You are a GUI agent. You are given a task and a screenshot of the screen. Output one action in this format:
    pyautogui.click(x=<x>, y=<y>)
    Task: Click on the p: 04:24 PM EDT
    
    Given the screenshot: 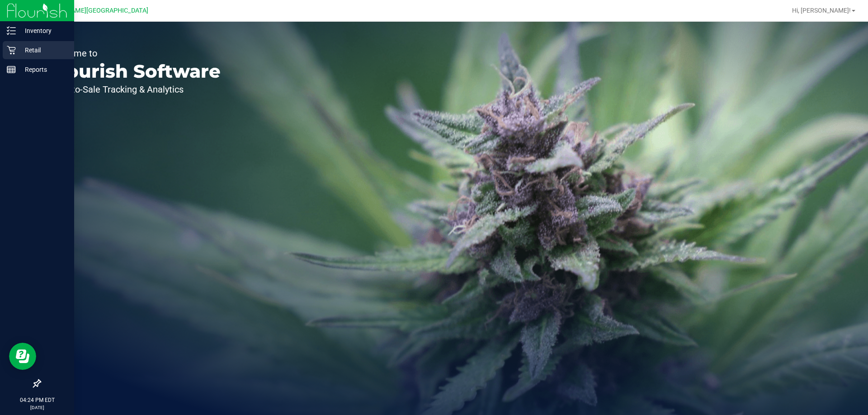 What is the action you would take?
    pyautogui.click(x=37, y=400)
    